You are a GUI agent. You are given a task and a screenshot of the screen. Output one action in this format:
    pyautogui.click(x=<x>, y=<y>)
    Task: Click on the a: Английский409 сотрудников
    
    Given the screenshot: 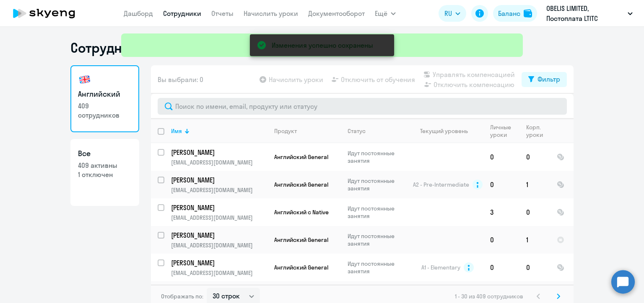 What is the action you would take?
    pyautogui.click(x=105, y=99)
    